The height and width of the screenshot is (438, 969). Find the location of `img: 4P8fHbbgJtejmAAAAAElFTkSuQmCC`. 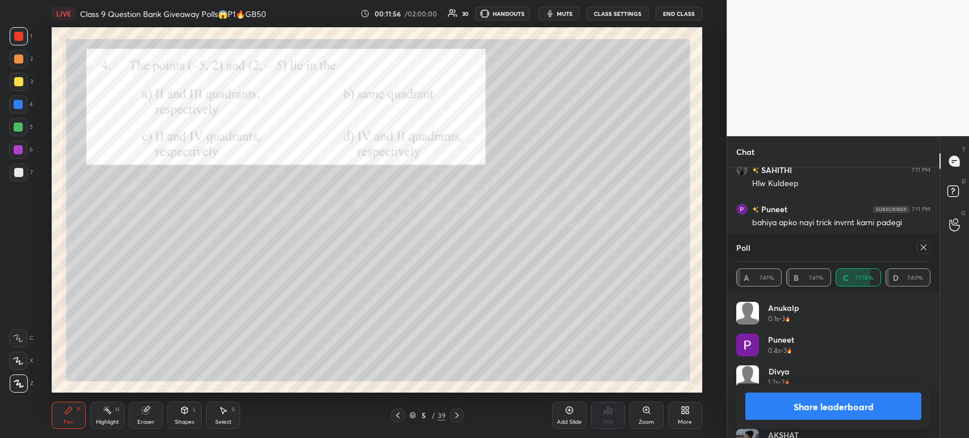

img: 4P8fHbbgJtejmAAAAAElFTkSuQmCC is located at coordinates (891, 209).